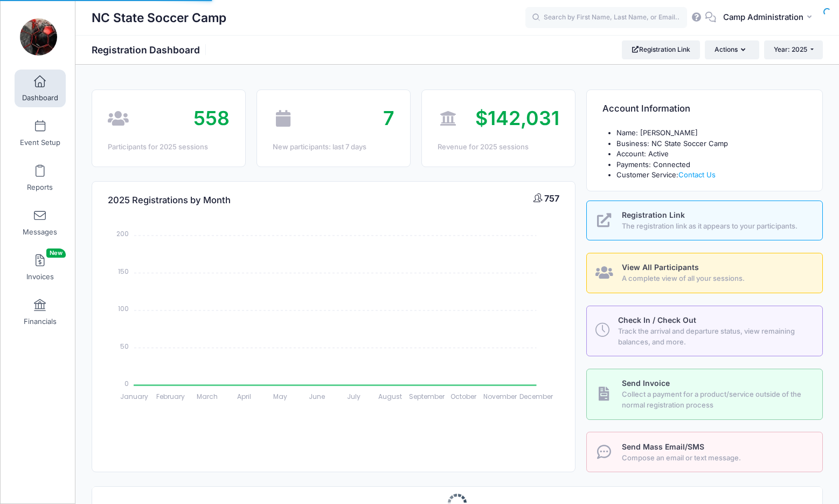 The image size is (839, 504). What do you see at coordinates (38, 37) in the screenshot?
I see `img: NC State Soccer Camp` at bounding box center [38, 37].